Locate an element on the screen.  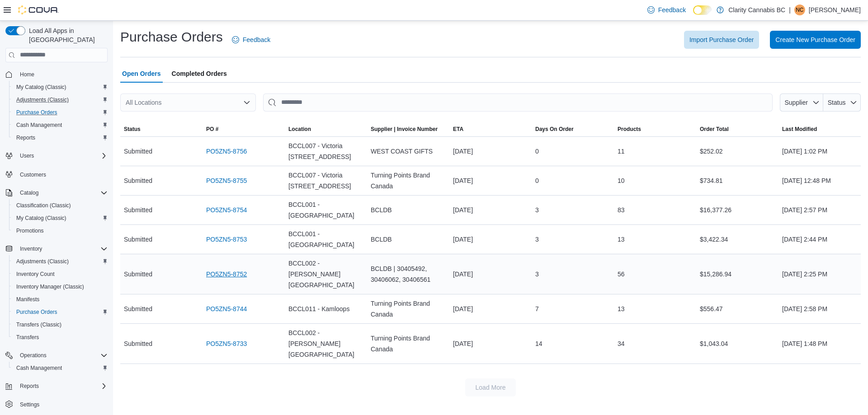
span: 7 is located at coordinates (537, 309).